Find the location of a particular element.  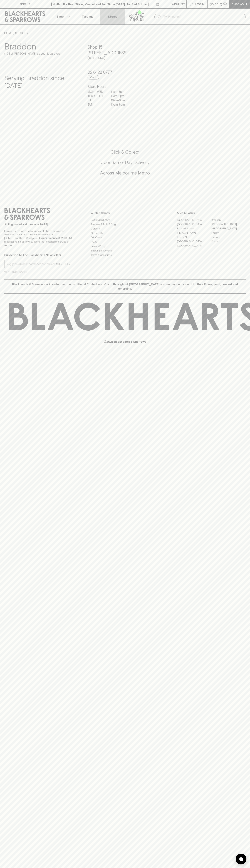

a: Terms & Conditions is located at coordinates (125, 255).